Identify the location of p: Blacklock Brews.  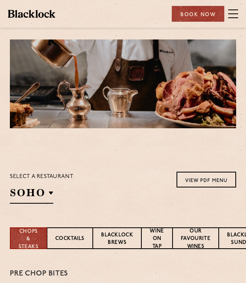
(117, 239).